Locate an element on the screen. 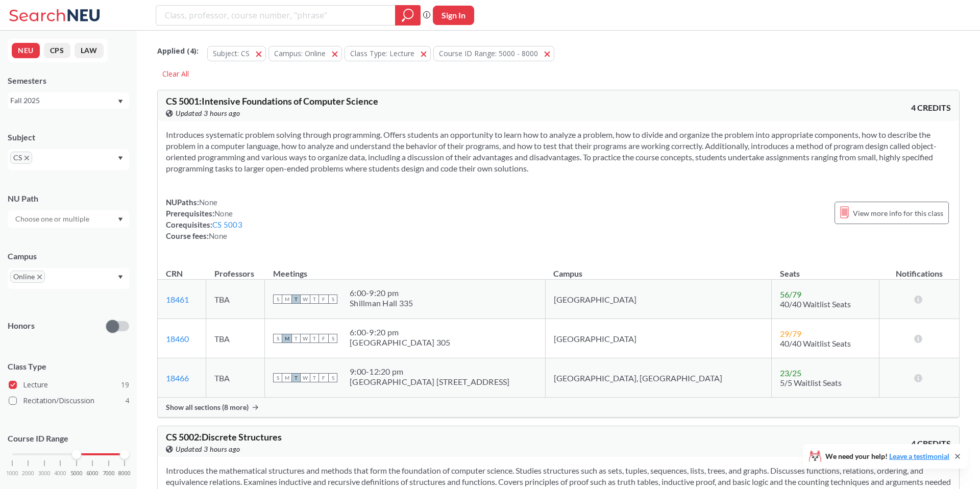 The image size is (980, 489). div: CSX to remove pillDropdown arrow is located at coordinates (69, 159).